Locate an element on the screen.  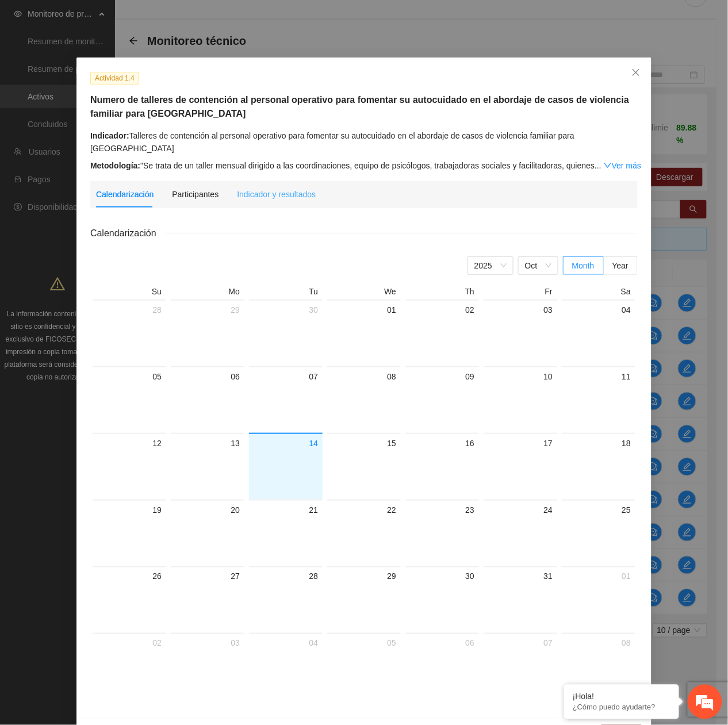
td: 2025-10-09 is located at coordinates (442, 400).